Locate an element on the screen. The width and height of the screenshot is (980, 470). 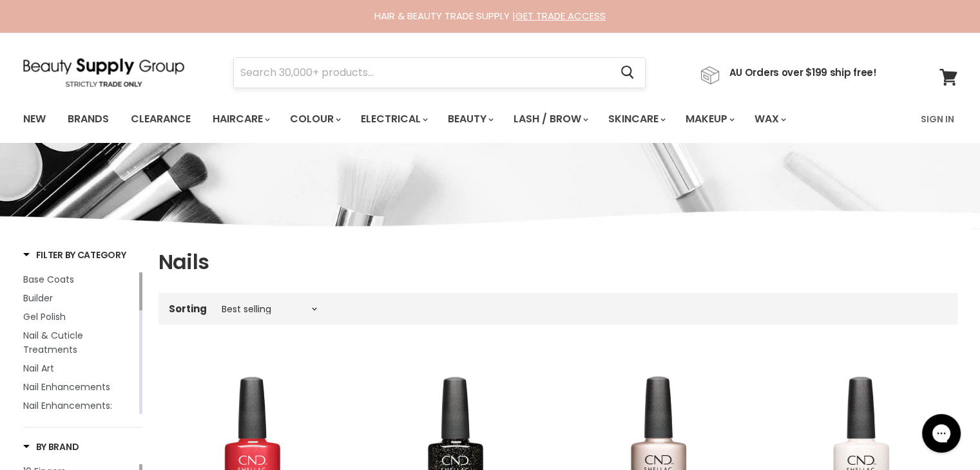
a: Builder is located at coordinates (80, 298).